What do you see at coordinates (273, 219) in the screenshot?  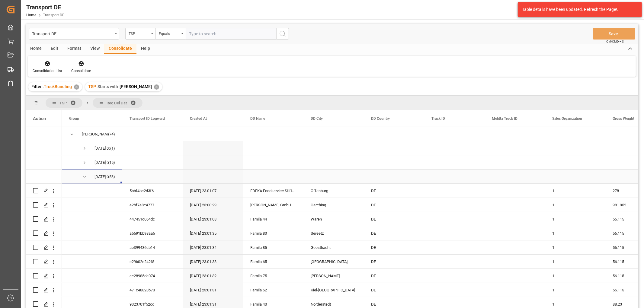 I see `div: Famila 44` at bounding box center [273, 219].